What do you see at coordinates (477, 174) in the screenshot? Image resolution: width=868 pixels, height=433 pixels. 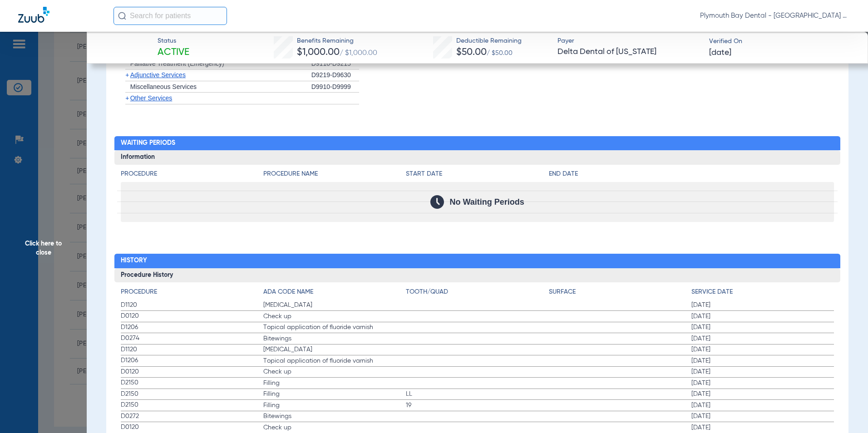 I see `h4: Start Date` at bounding box center [477, 174].